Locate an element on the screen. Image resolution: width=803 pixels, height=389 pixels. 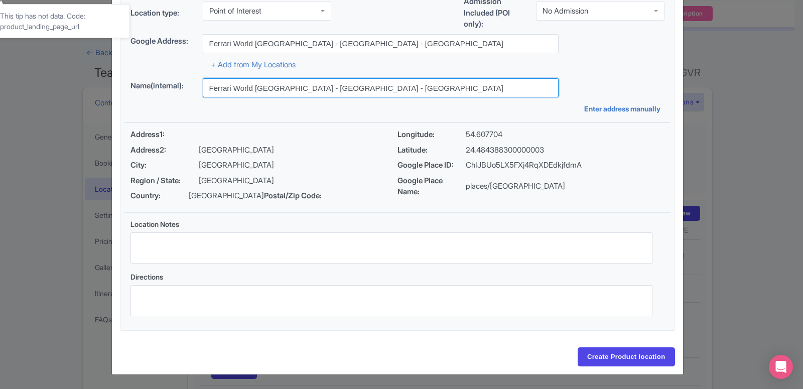
a: + Add from My Locations is located at coordinates (253, 64).